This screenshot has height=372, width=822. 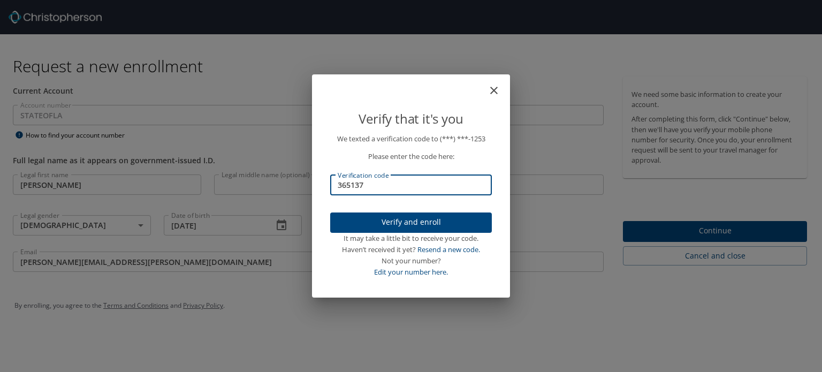 I want to click on button: Verify and enroll, so click(x=411, y=223).